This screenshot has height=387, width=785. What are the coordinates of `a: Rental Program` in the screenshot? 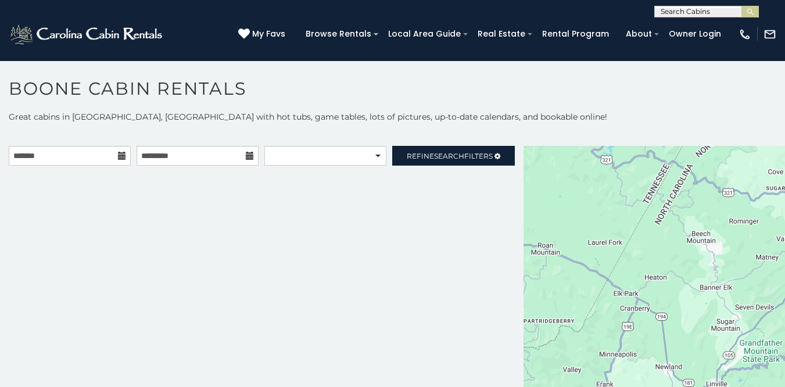 It's located at (575, 34).